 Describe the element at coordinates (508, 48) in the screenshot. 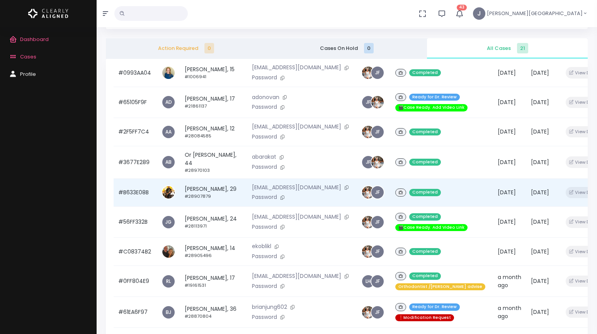

I see `span: All Cases` at that location.